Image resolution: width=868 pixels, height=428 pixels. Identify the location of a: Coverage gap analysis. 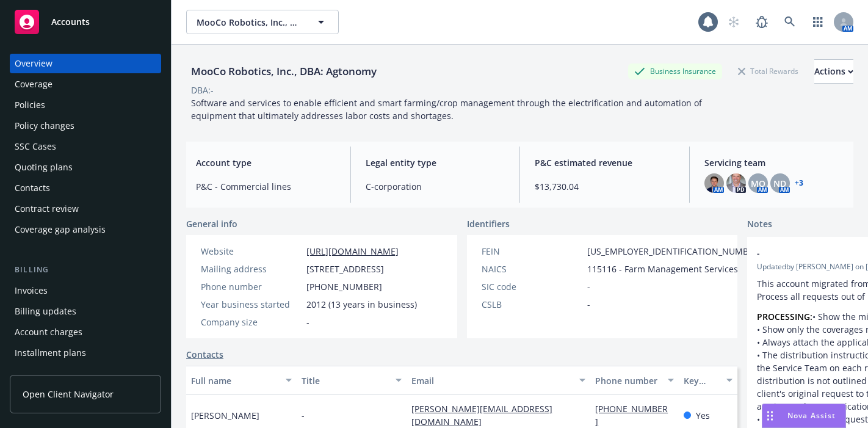
(86, 230).